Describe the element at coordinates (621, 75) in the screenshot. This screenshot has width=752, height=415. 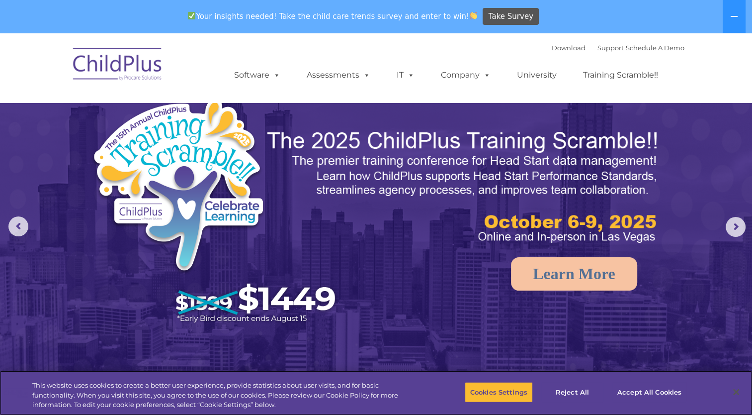
I see `a: Training Scramble!!` at that location.